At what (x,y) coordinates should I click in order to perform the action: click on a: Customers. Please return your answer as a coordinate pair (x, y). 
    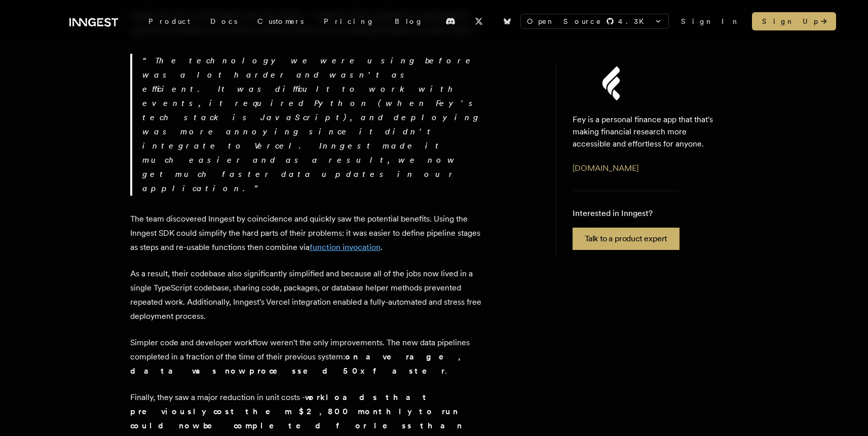
    Looking at the image, I should click on (281, 21).